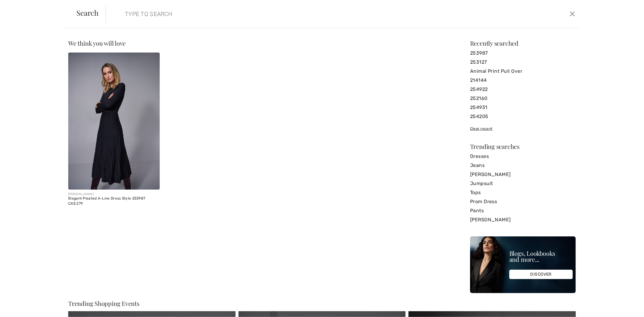 The width and height of the screenshot is (644, 317). I want to click on div: Elegant Pleated A-Line Dress Style 253987, so click(114, 199).